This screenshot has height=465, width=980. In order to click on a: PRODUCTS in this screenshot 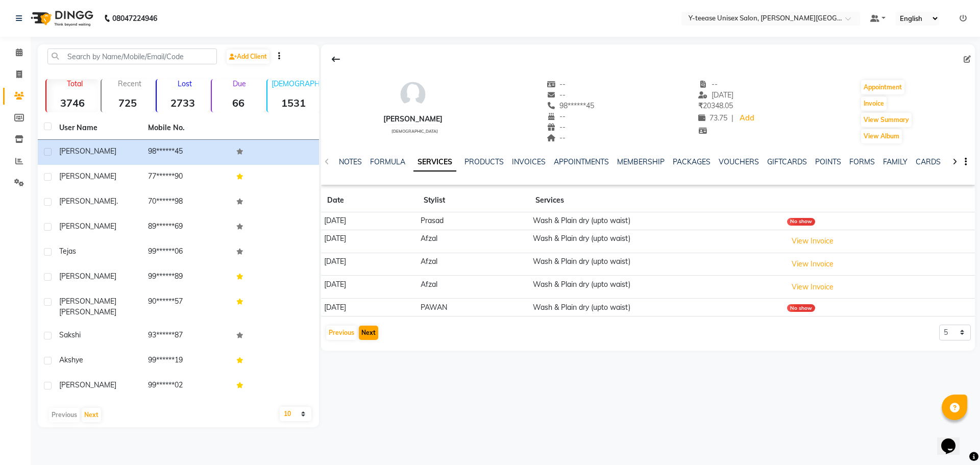, I will do `click(484, 162)`.